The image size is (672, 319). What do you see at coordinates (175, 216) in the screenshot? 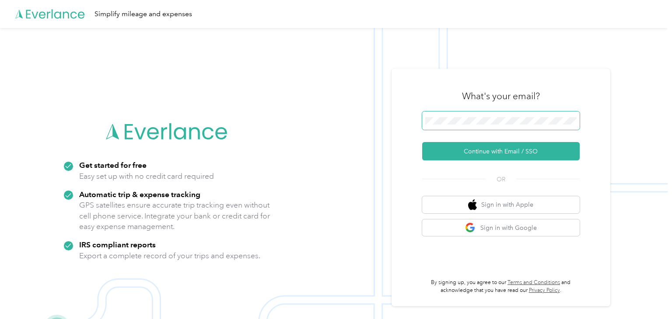
I see `p: GPS satellites ensure accurate trip tracking even without cell phone service. Integrate your bank...` at bounding box center [175, 216].